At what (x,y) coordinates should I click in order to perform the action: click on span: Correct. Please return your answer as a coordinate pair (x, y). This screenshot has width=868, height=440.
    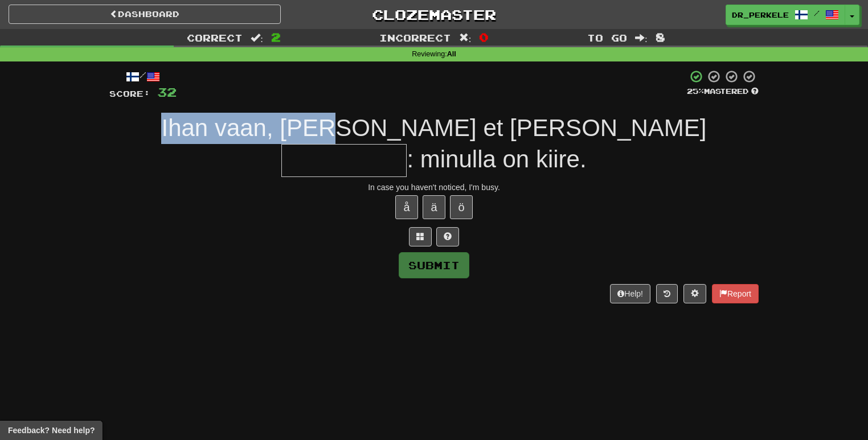
    Looking at the image, I should click on (215, 37).